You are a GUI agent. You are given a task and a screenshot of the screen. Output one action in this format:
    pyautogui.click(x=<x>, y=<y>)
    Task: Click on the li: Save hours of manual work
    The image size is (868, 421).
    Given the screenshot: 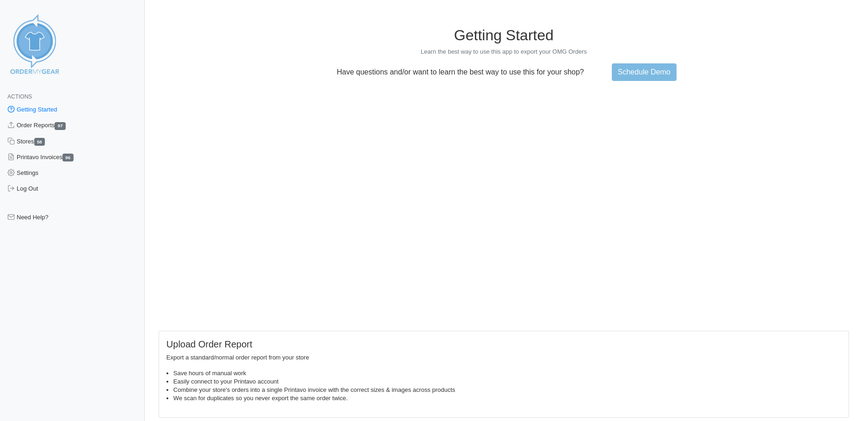 What is the action you would take?
    pyautogui.click(x=507, y=373)
    